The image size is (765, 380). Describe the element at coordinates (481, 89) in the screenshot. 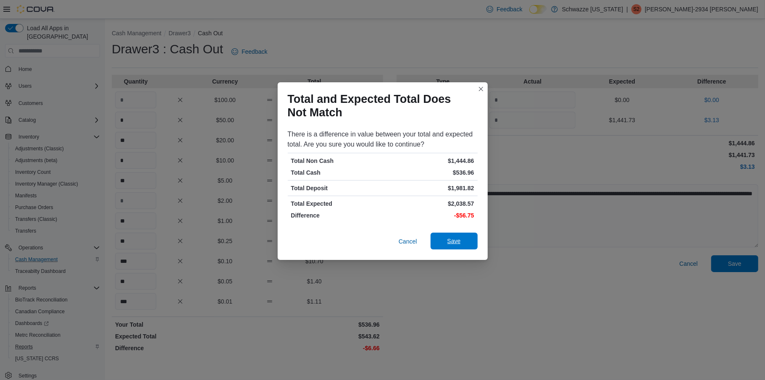

I see `button: Closes this modal window` at that location.